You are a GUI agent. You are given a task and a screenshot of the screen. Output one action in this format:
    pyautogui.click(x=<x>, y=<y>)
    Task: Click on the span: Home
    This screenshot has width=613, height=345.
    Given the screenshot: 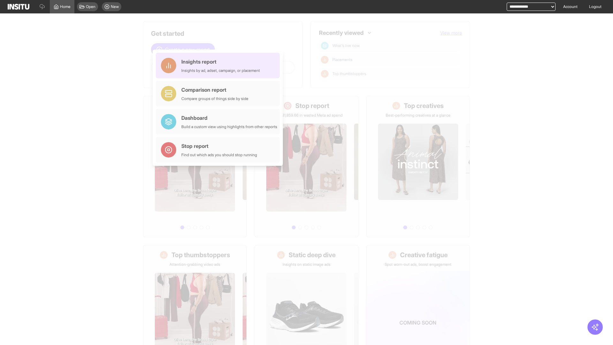 What is the action you would take?
    pyautogui.click(x=65, y=7)
    